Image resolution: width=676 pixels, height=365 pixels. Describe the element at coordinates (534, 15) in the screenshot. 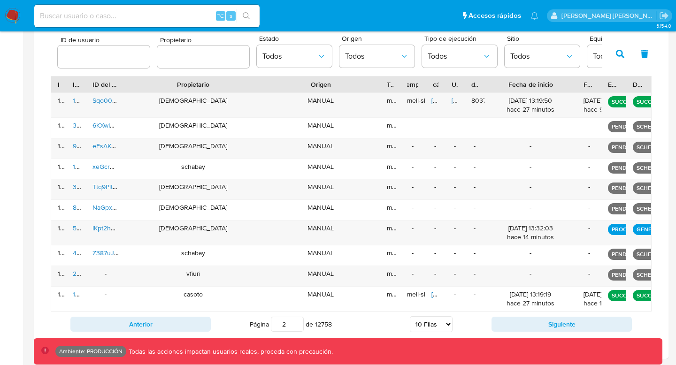

I see `a: Notificaciones` at that location.